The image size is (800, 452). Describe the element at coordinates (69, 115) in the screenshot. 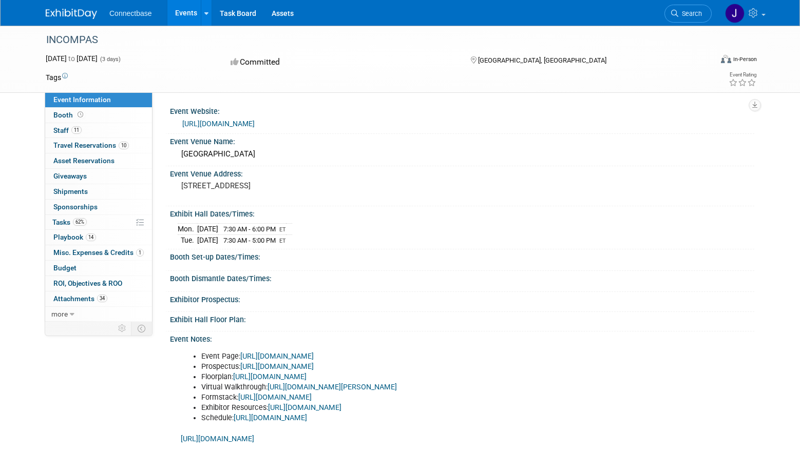

I see `span: Booth` at that location.